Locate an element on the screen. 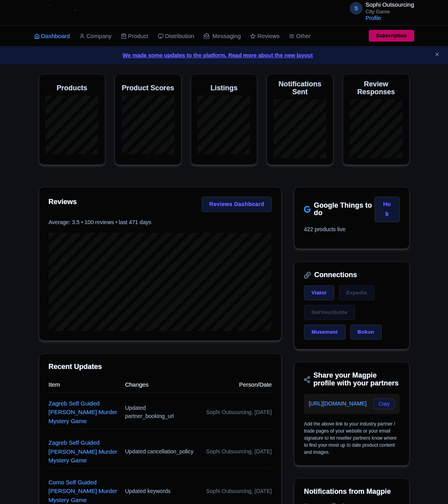  button: Copy is located at coordinates (384, 404).